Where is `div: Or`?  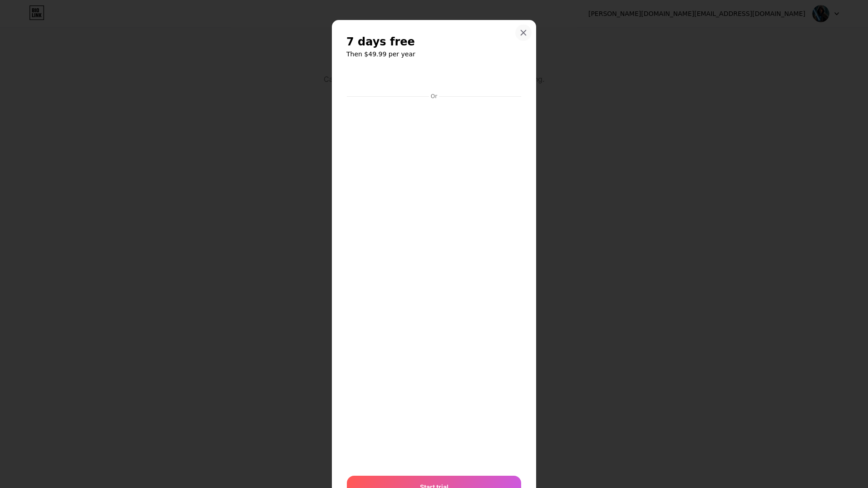 div: Or is located at coordinates (434, 97).